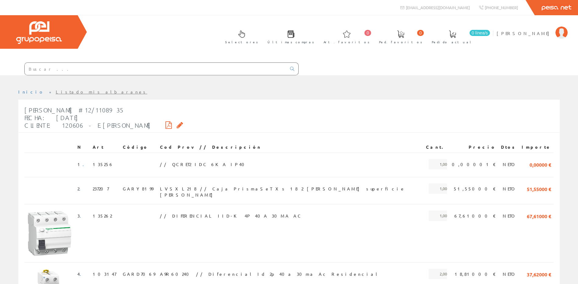 The image size is (578, 284). Describe the element at coordinates (104, 274) in the screenshot. I see `span: 103147` at that location.